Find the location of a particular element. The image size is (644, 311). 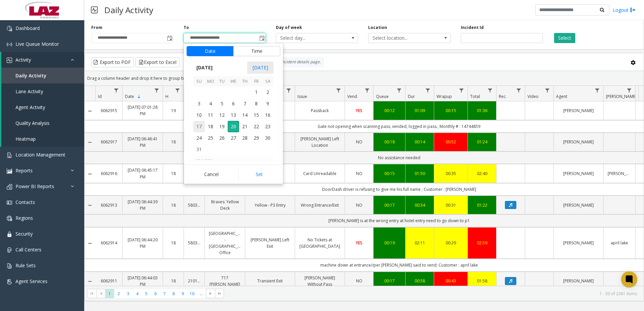

div: 00:17 is located at coordinates (389, 205).